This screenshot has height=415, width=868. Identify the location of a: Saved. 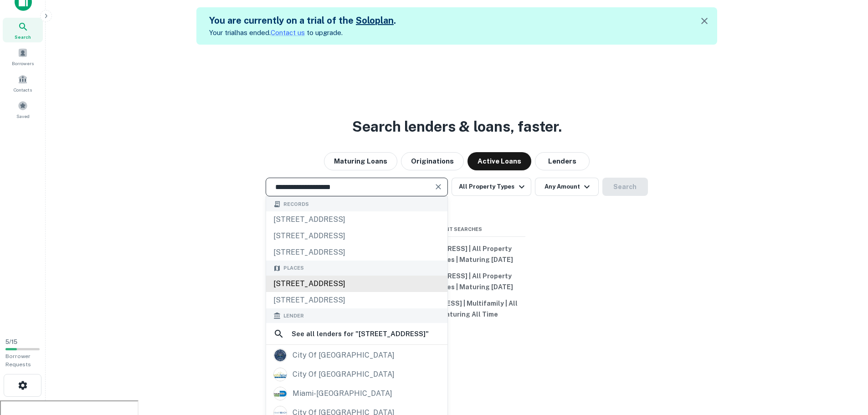
(22, 109).